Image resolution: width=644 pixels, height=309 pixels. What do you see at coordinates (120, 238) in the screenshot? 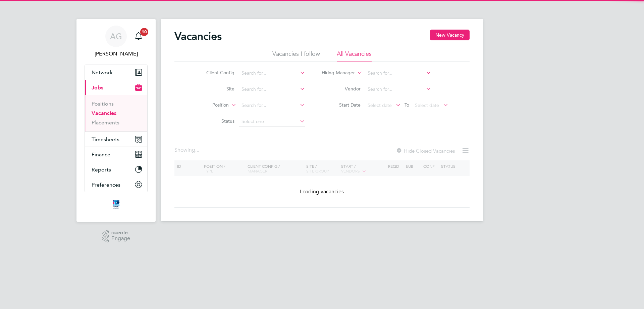
I see `span: Engage` at bounding box center [120, 238].